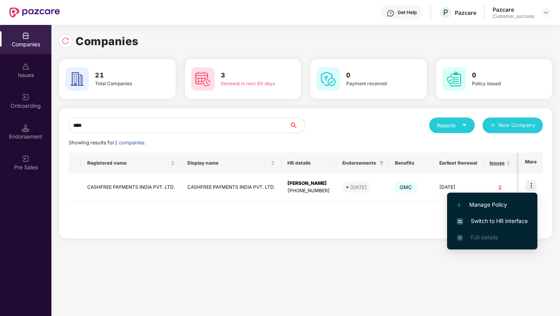 The image size is (560, 316). I want to click on h3: 3, so click(250, 76).